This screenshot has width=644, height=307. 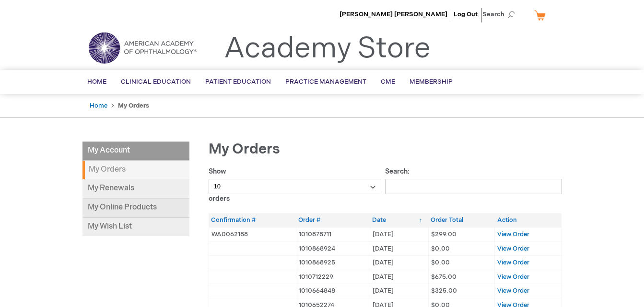 What do you see at coordinates (473, 187) in the screenshot?
I see `input: Search:` at bounding box center [473, 187].